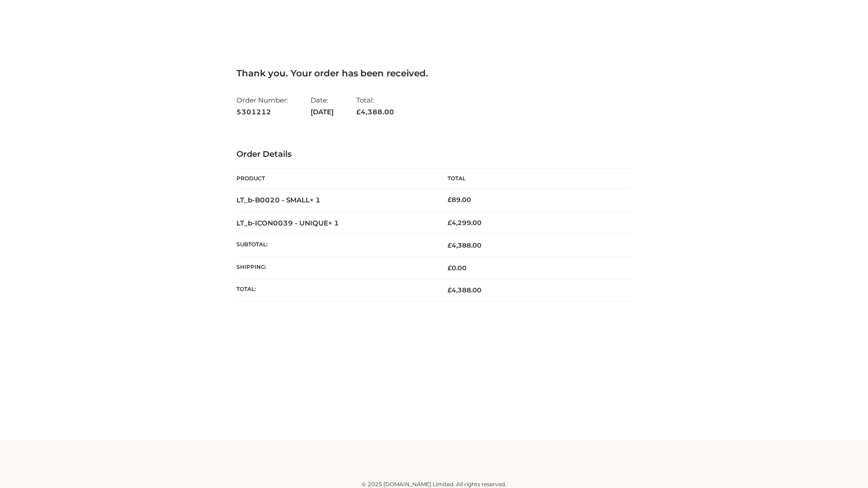 This screenshot has height=488, width=868. Describe the element at coordinates (335, 245) in the screenshot. I see `th: Subtotal:` at that location.